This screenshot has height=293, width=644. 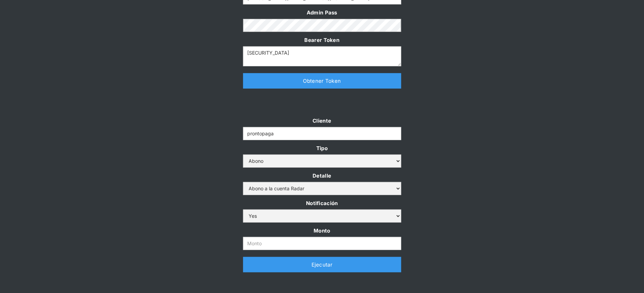 What do you see at coordinates (322, 148) in the screenshot?
I see `label: Tipo` at bounding box center [322, 148].